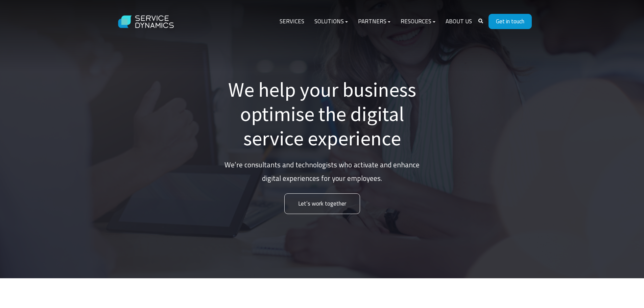 The width and height of the screenshot is (644, 308). I want to click on a: Get in touch, so click(510, 21).